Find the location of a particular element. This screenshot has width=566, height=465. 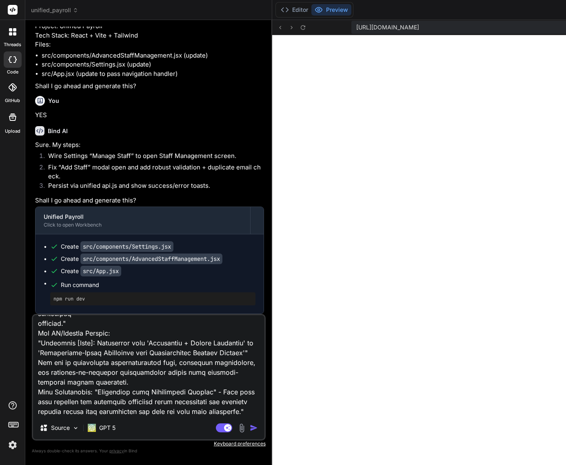

img: settings is located at coordinates (13, 445).